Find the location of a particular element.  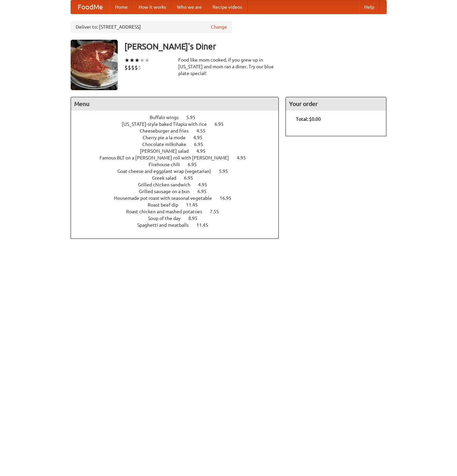

a: Cherry pie a la mode 4.95 is located at coordinates (178, 138).